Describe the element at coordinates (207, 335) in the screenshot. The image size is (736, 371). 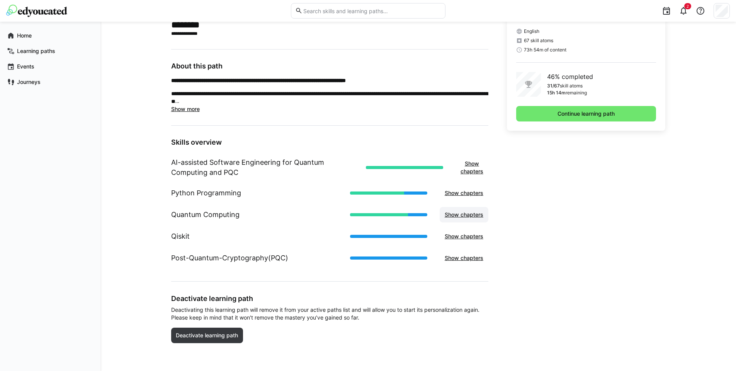
I see `span: Deactivate learning path` at that location.